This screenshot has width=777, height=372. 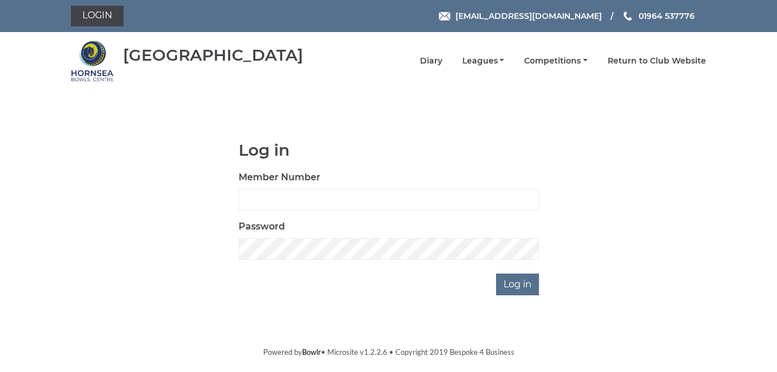 What do you see at coordinates (627, 16) in the screenshot?
I see `img: Phone us` at bounding box center [627, 16].